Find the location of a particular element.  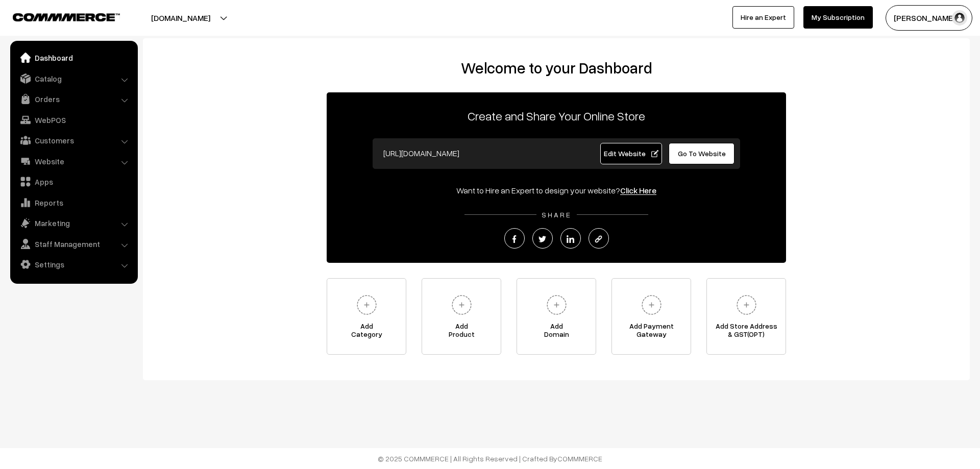

a: Edit Website is located at coordinates (632, 153).